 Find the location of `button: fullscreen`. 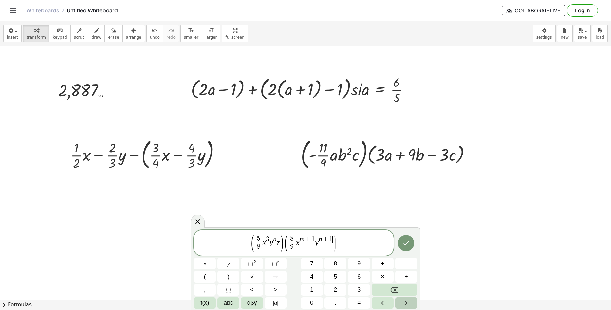

button: fullscreen is located at coordinates (235, 33).